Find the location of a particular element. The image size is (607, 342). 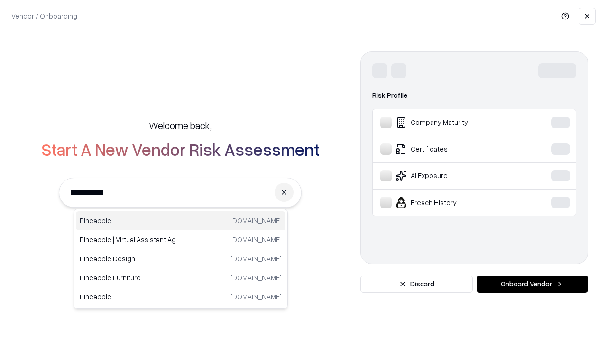

div: Company Maturity is located at coordinates (451, 122).